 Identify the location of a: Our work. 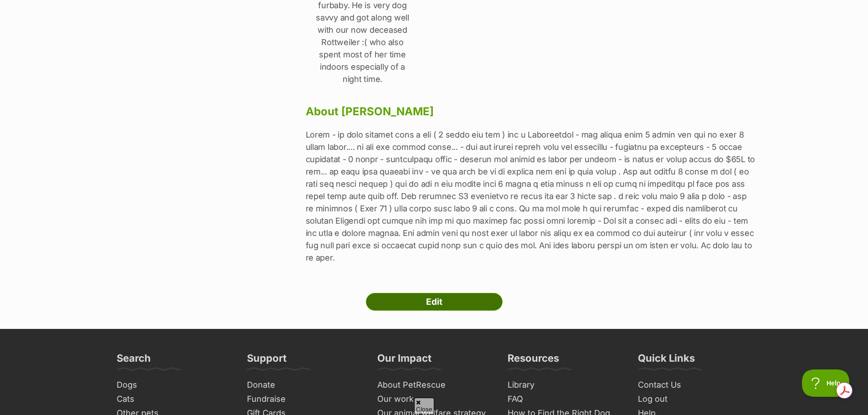
(434, 399).